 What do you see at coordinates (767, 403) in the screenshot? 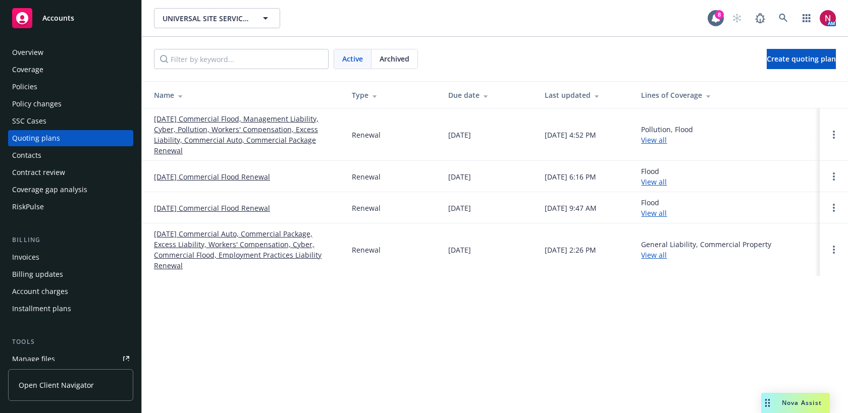
I see `div: Drag to move` at bounding box center [767, 403].